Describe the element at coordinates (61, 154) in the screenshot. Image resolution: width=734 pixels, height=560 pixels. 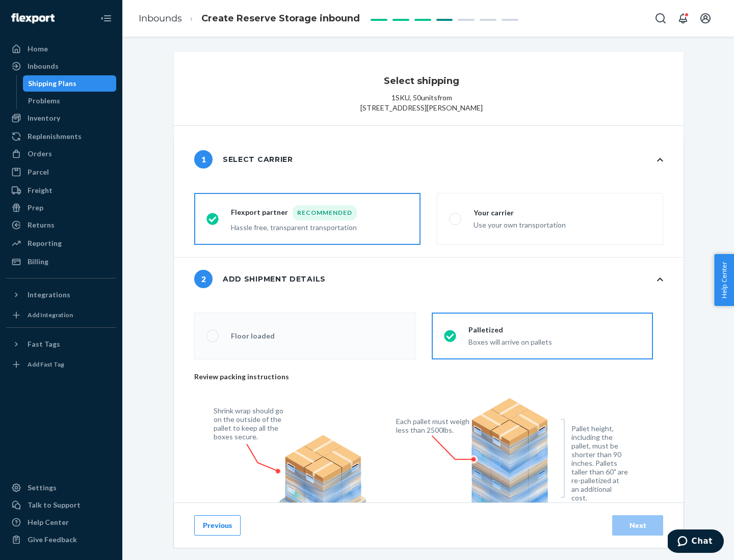
I see `a: Orders` at that location.